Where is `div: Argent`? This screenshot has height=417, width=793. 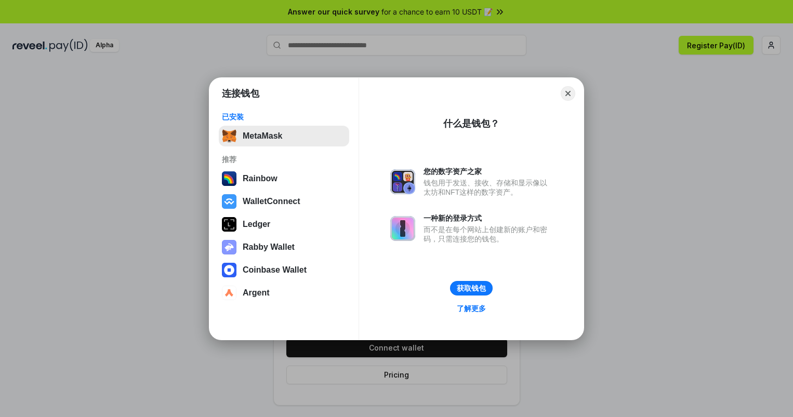 div: Argent is located at coordinates (256, 293).